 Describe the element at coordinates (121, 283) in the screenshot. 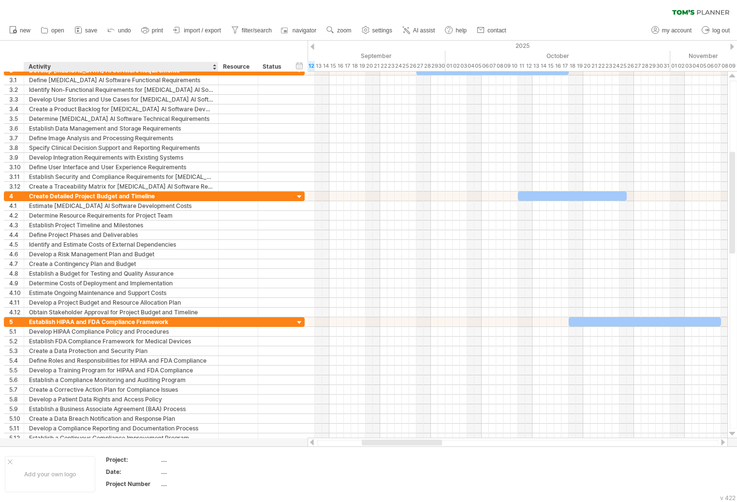

I see `div: Determine Costs of Deployment and Implementation` at that location.